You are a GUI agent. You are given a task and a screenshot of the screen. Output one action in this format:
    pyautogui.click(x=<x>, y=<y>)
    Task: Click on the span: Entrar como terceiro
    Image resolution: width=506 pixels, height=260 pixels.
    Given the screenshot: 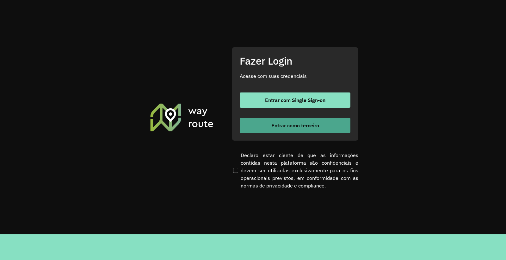 What is the action you would take?
    pyautogui.click(x=295, y=125)
    